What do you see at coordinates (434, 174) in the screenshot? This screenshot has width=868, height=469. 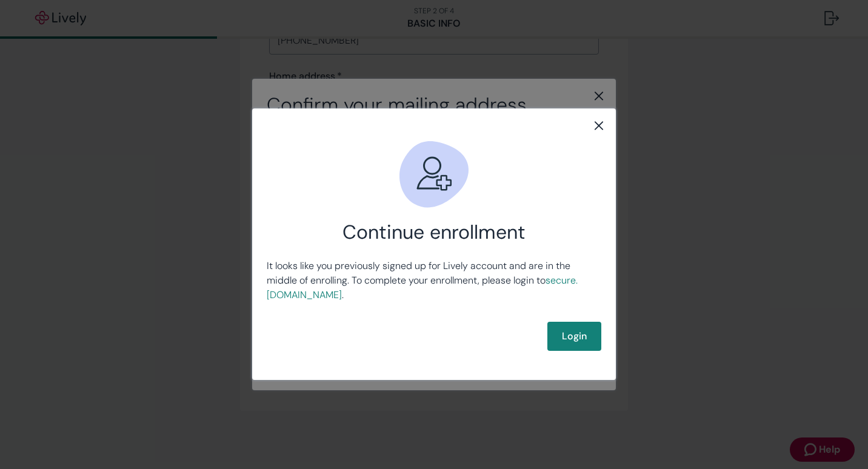 I see `svg: Add user icon` at bounding box center [434, 174].